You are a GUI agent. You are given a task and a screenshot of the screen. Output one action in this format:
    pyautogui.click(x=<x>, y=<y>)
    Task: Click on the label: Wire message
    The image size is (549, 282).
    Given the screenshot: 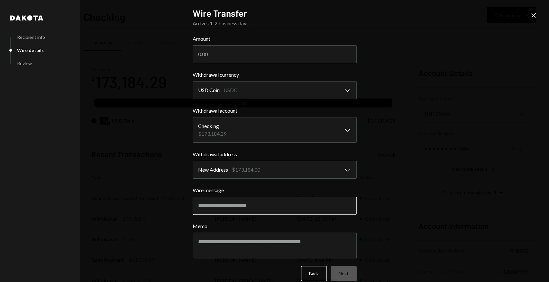 What is the action you would take?
    pyautogui.click(x=274, y=191)
    